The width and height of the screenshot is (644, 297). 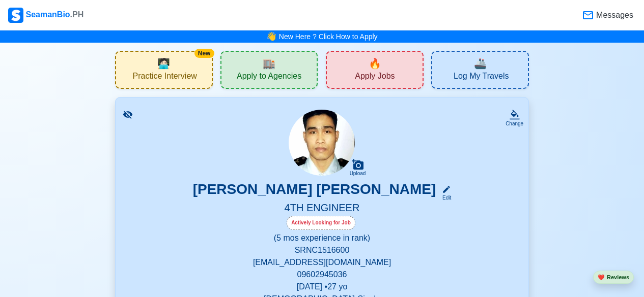 What do you see at coordinates (269, 77) in the screenshot?
I see `span: Apply to Agencies` at bounding box center [269, 77].